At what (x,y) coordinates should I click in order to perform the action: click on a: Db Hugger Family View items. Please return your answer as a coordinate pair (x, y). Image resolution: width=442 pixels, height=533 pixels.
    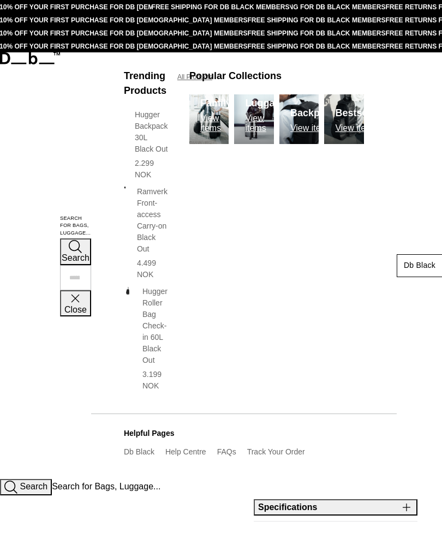
    Looking at the image, I should click on (209, 119).